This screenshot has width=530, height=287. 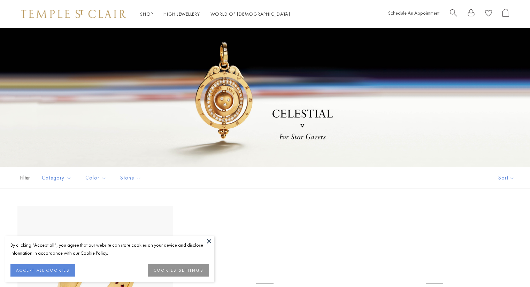 What do you see at coordinates (57, 178) in the screenshot?
I see `span: Category` at bounding box center [57, 178].